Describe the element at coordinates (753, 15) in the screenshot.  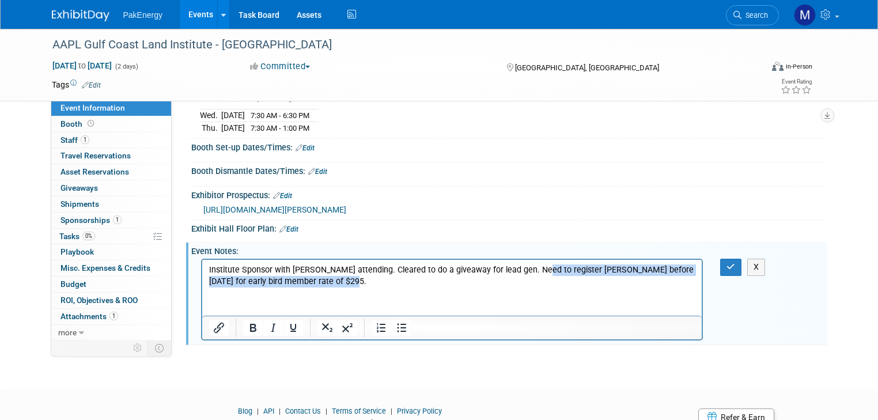
I see `a: Search` at that location.